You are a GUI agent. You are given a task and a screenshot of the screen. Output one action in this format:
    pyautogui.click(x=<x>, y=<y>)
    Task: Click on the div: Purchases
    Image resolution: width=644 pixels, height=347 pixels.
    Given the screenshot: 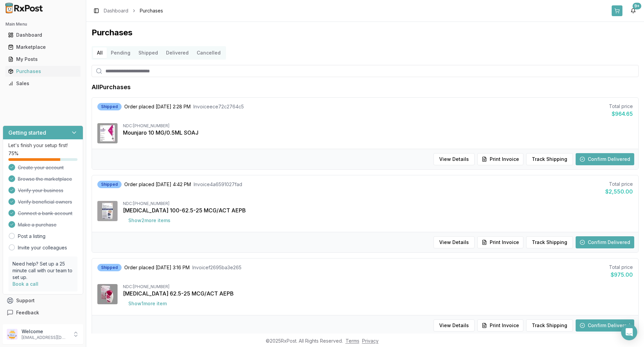 What is the action you would take?
    pyautogui.click(x=43, y=71)
    